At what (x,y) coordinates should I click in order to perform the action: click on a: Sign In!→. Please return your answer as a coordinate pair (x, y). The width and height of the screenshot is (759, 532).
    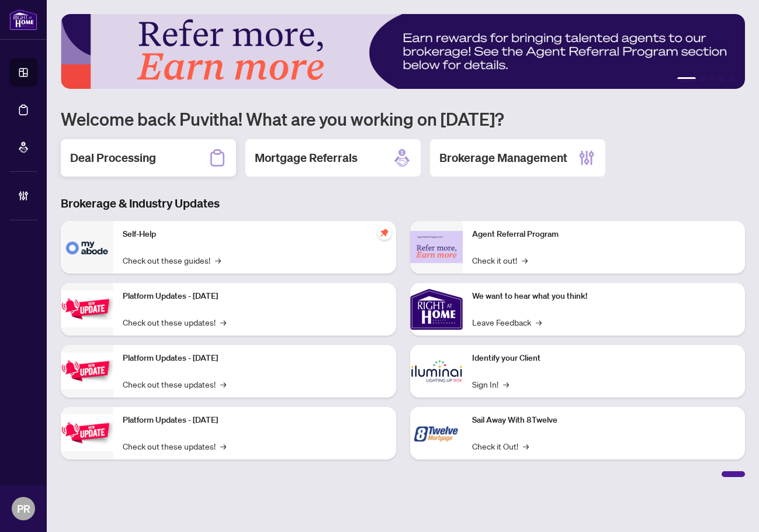
    Looking at the image, I should click on (491, 384).